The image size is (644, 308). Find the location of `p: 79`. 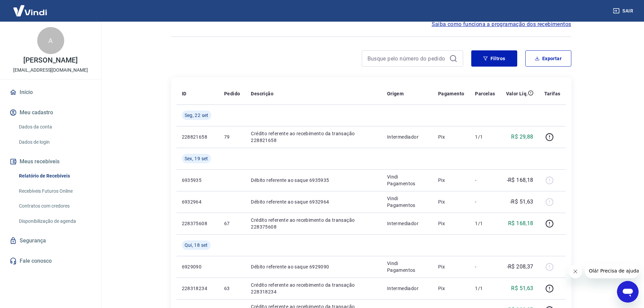

p: 79 is located at coordinates (232, 137).